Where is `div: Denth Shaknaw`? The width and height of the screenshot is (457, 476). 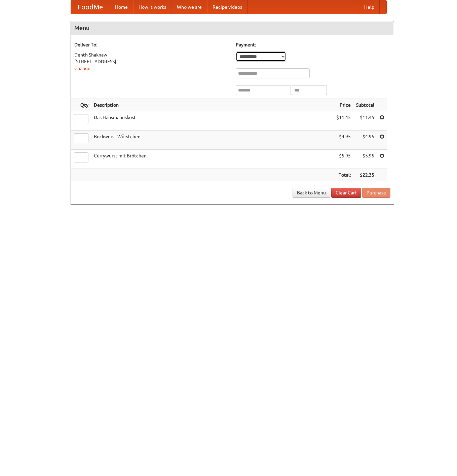 div: Denth Shaknaw is located at coordinates (152, 55).